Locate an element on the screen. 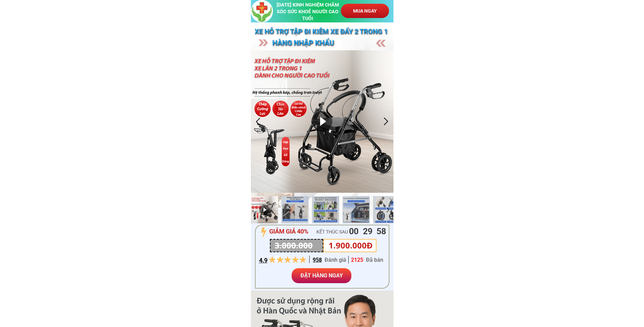 This screenshot has height=327, width=644. h3: 1.900.000Đ is located at coordinates (351, 245).